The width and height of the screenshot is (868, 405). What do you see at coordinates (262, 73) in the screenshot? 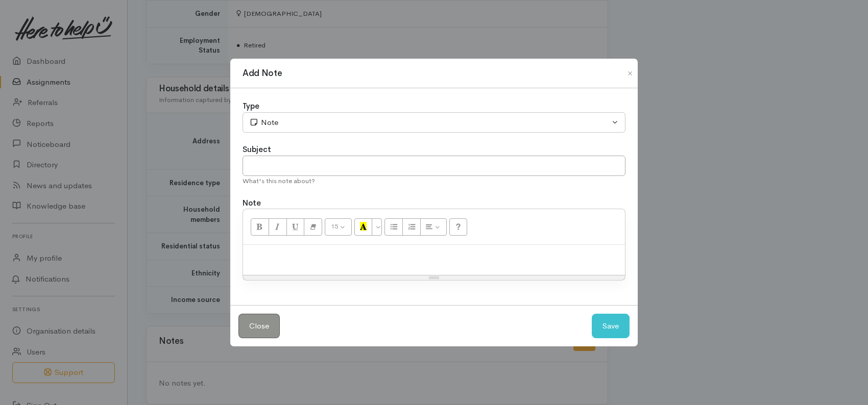
I see `h1: Add Note` at bounding box center [262, 73].